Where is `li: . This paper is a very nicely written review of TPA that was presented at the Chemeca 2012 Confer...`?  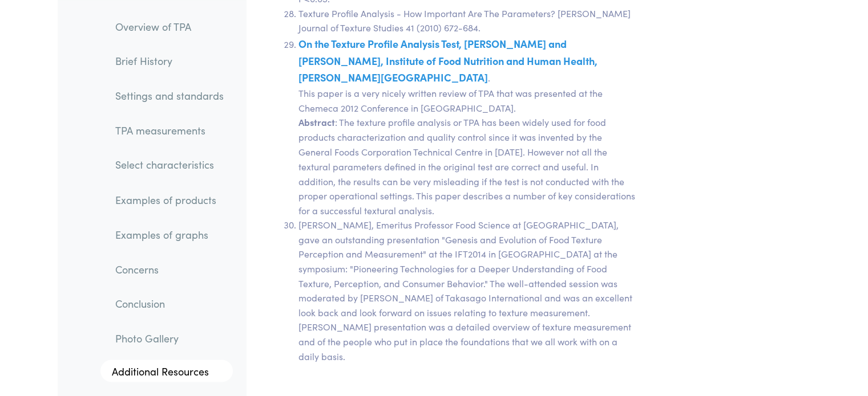
li: . This paper is a very nicely written review of TPA that was presented at the Chemeca 2012 Confer... is located at coordinates (467, 126).